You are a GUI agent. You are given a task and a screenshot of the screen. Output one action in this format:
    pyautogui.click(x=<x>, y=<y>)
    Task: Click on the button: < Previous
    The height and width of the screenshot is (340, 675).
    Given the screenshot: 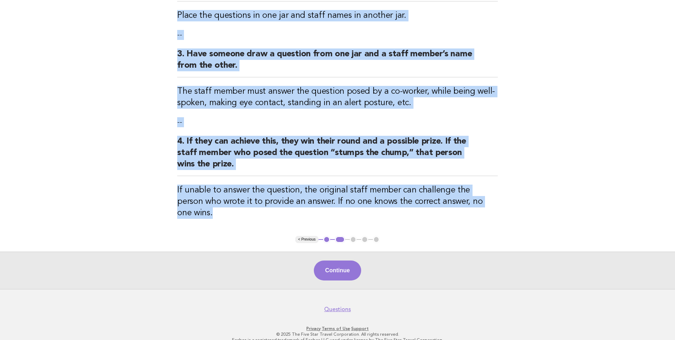 What is the action you would take?
    pyautogui.click(x=307, y=239)
    